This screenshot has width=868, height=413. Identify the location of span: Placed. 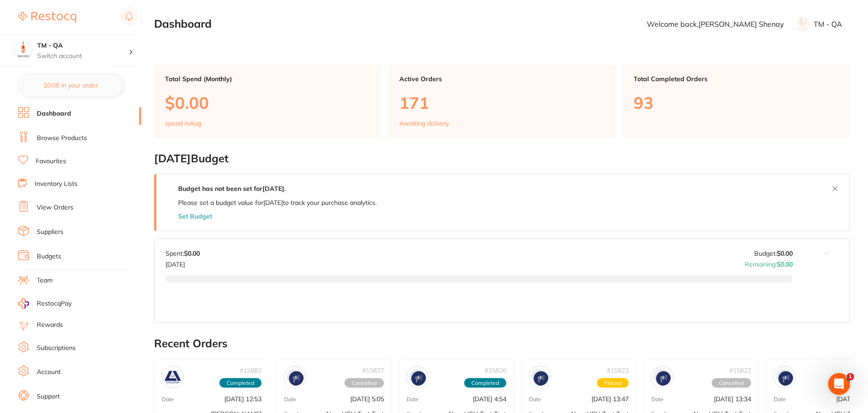
(613, 383).